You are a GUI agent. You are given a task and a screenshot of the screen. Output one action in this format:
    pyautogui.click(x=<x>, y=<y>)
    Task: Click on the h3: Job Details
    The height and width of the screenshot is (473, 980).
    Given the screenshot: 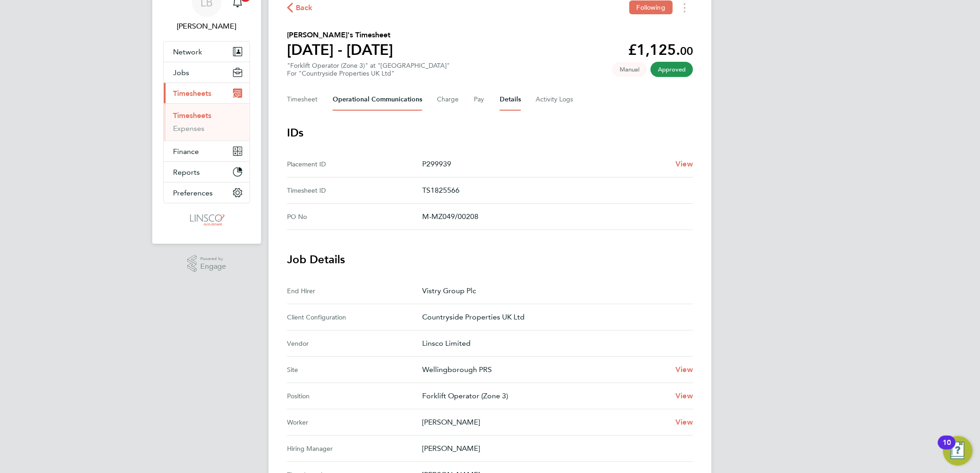 What is the action you would take?
    pyautogui.click(x=490, y=259)
    